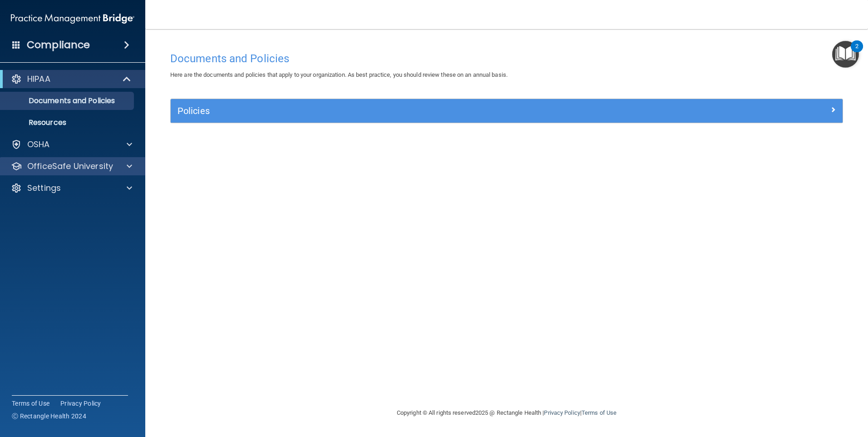 Image resolution: width=868 pixels, height=437 pixels. I want to click on a: OSHA, so click(71, 144).